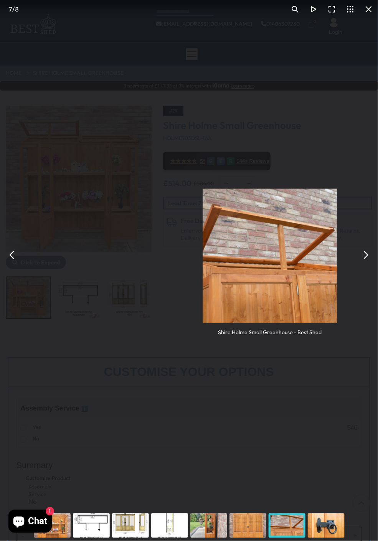 The height and width of the screenshot is (541, 378). What do you see at coordinates (30, 523) in the screenshot?
I see `inbox-online-store-chat: Shopify online store chat` at bounding box center [30, 523].